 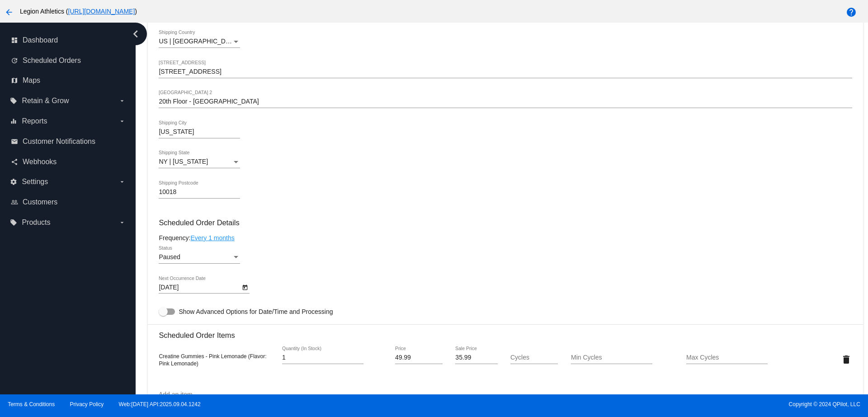 I want to click on span: Copyright © 2024 QPilot, LLC, so click(x=651, y=404).